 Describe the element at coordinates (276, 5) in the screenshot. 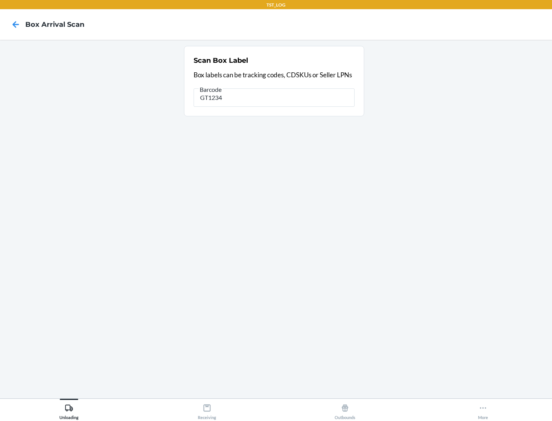

I see `p: TST_LOG` at that location.